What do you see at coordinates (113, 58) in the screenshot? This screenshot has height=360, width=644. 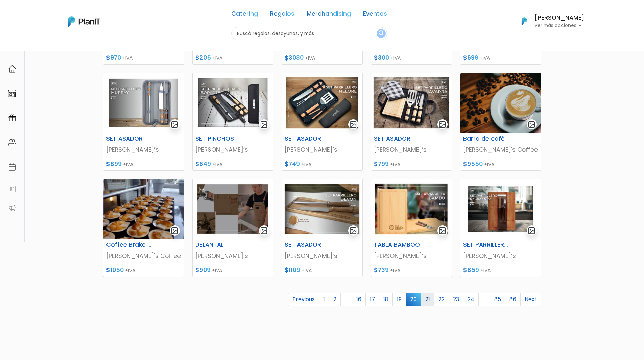 I see `span: $970` at bounding box center [113, 58].